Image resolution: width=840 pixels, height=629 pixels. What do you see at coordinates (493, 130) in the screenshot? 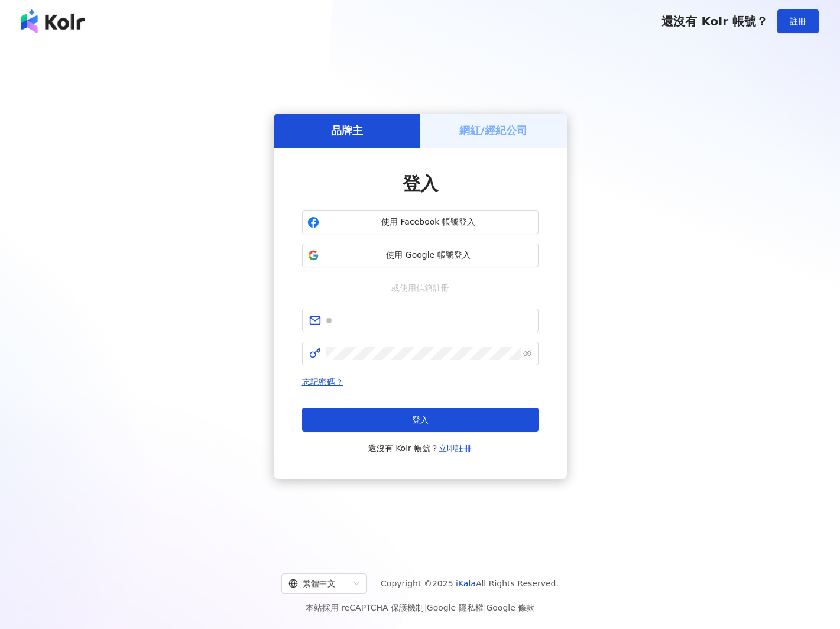
I see `h5: 網紅/經紀公司` at bounding box center [493, 130].